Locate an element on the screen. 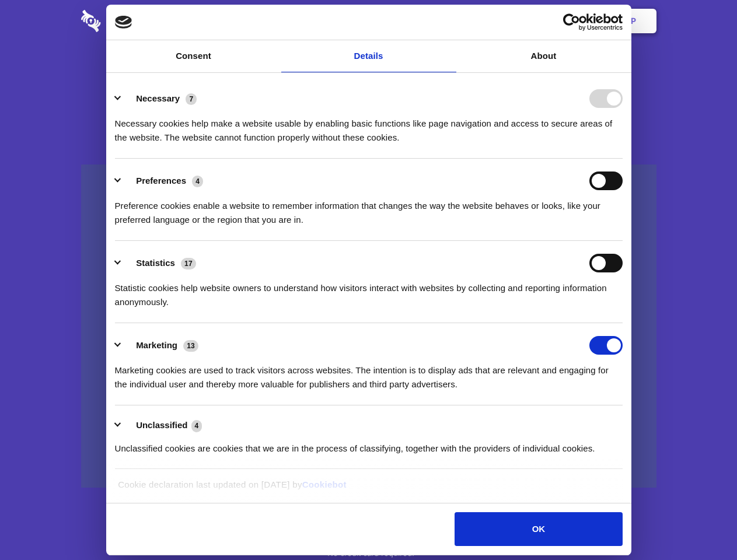 The height and width of the screenshot is (560, 737). div: Marketing cookies are used to track visitors across websites. The intention is to display ads tha... is located at coordinates (368, 373).